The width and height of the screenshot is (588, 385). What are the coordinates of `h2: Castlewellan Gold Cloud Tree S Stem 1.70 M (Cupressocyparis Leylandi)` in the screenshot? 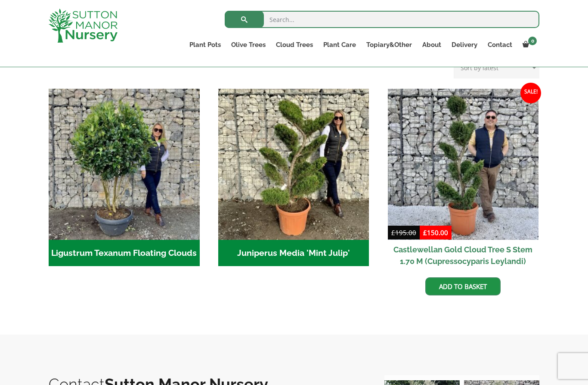 It's located at (463, 255).